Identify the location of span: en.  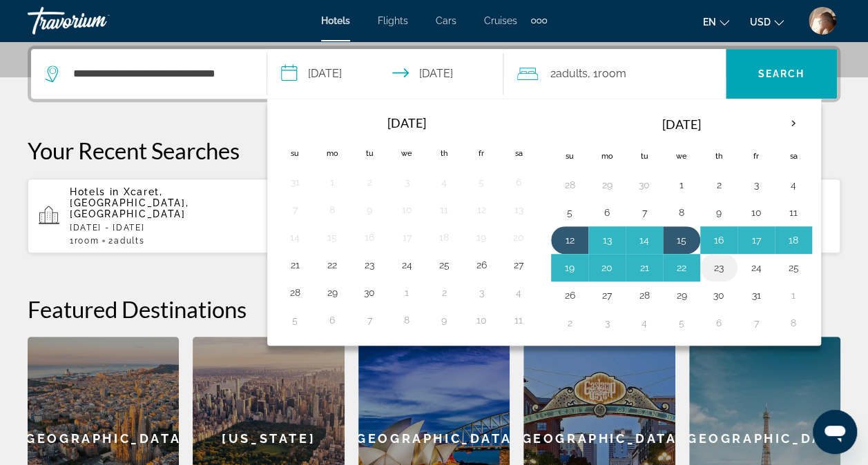
(709, 22).